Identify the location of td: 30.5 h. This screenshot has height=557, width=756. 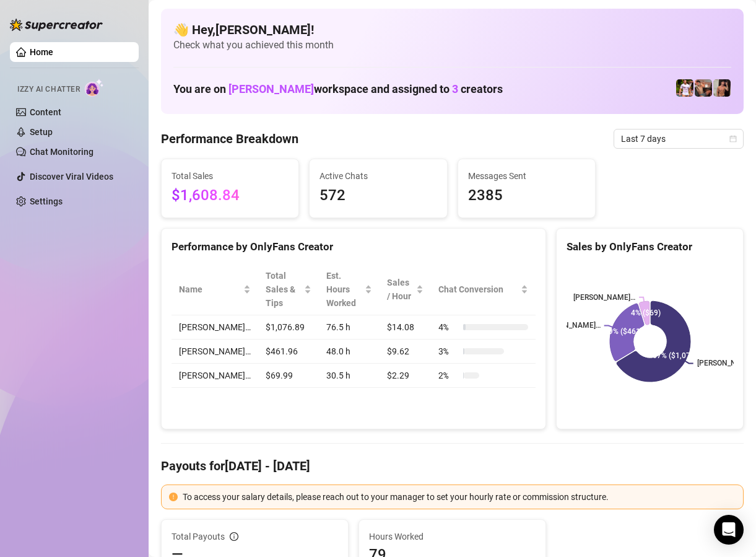
(349, 375).